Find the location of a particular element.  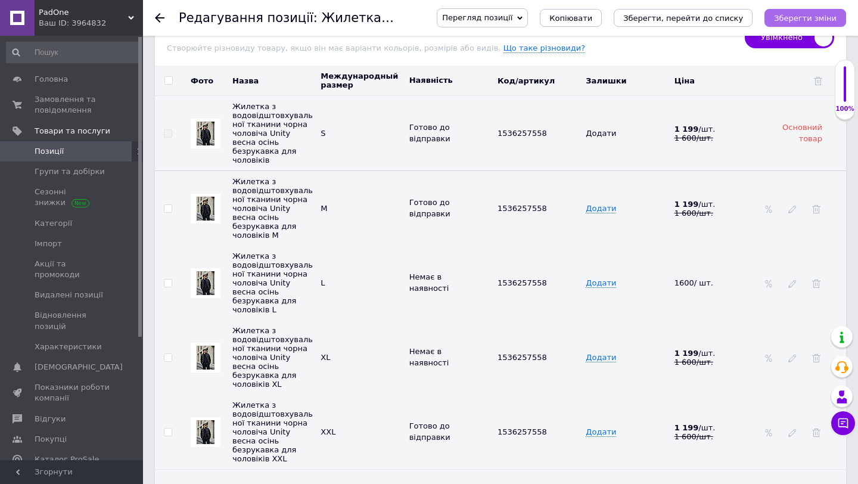

span: Международный размер is located at coordinates (359, 80).